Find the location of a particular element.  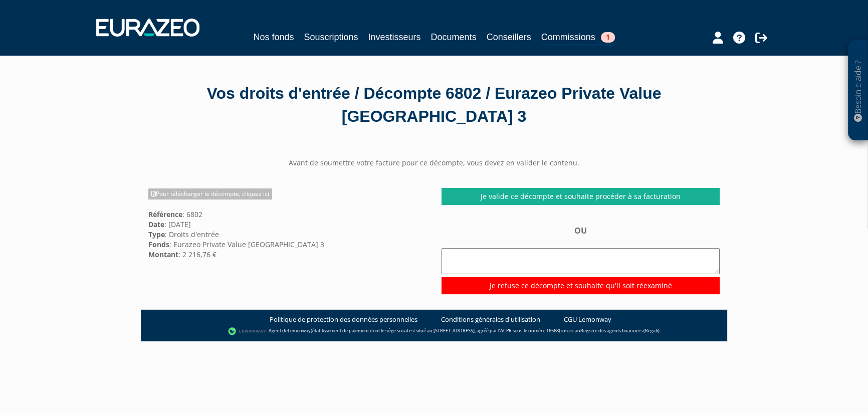

span: 1 is located at coordinates (608, 37).